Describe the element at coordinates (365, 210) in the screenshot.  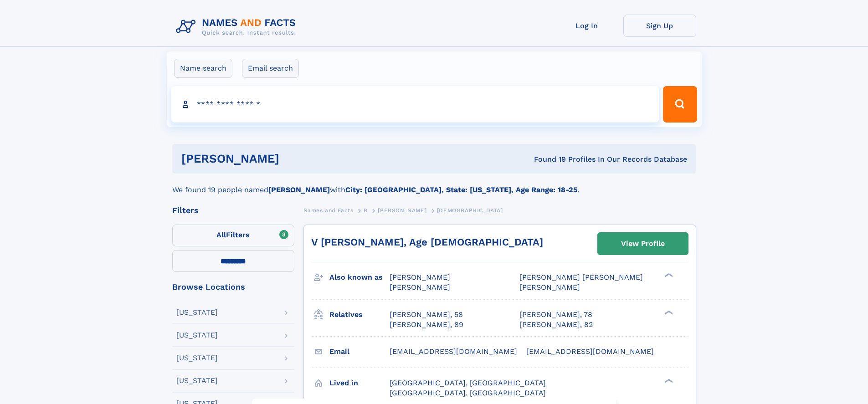
I see `span: B` at that location.